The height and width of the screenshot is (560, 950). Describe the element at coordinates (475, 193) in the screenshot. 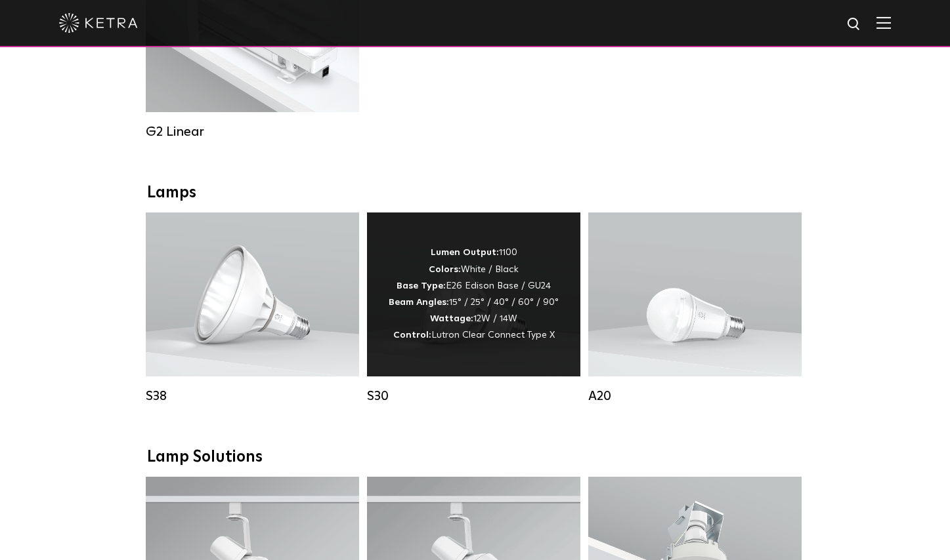

I see `div: Lamps` at that location.